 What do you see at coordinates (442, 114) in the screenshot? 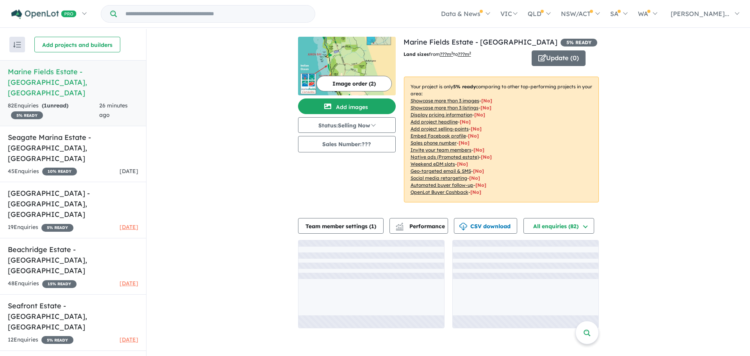
I see `u: Display pricing information` at bounding box center [442, 114].